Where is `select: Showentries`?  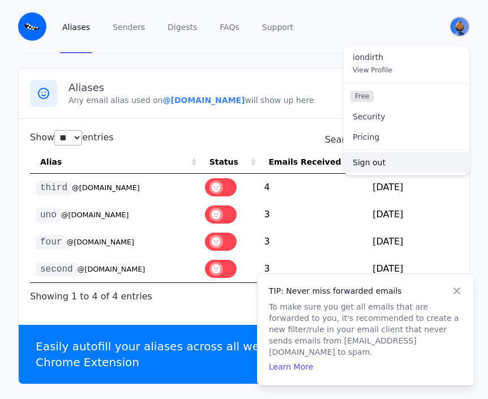 select: Showentries is located at coordinates (68, 138).